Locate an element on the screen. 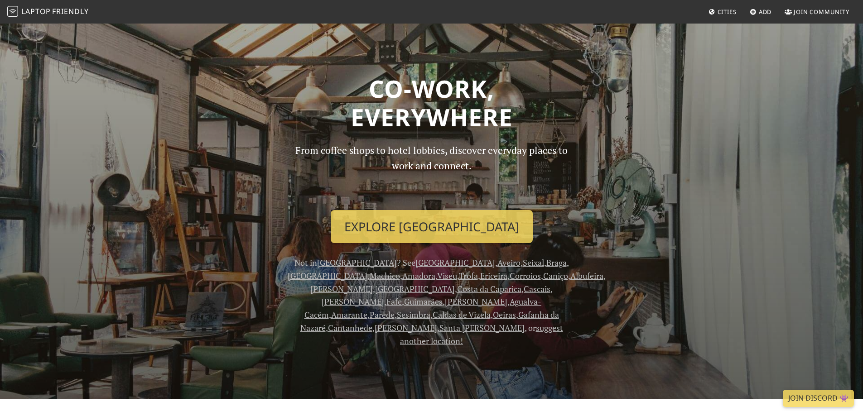 This screenshot has height=416, width=863. span: Join Community is located at coordinates (821, 12).